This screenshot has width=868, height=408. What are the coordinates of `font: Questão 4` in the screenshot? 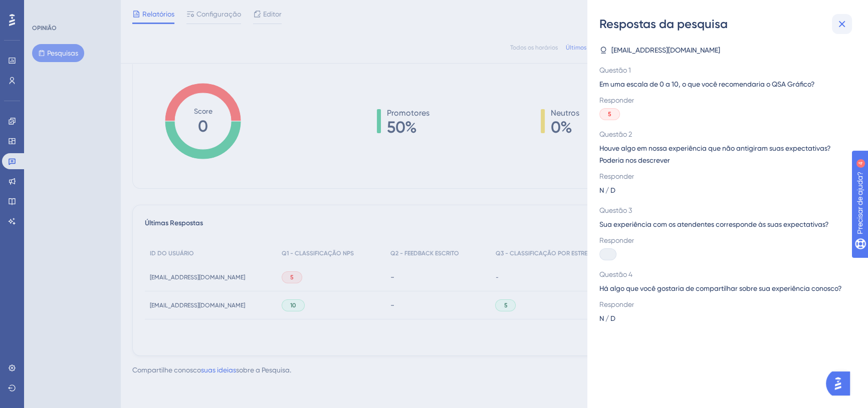 It's located at (616, 275).